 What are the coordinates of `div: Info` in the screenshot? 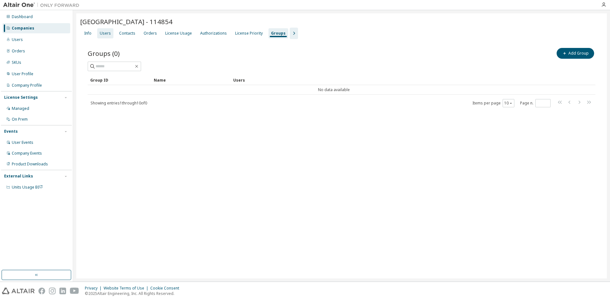 It's located at (88, 33).